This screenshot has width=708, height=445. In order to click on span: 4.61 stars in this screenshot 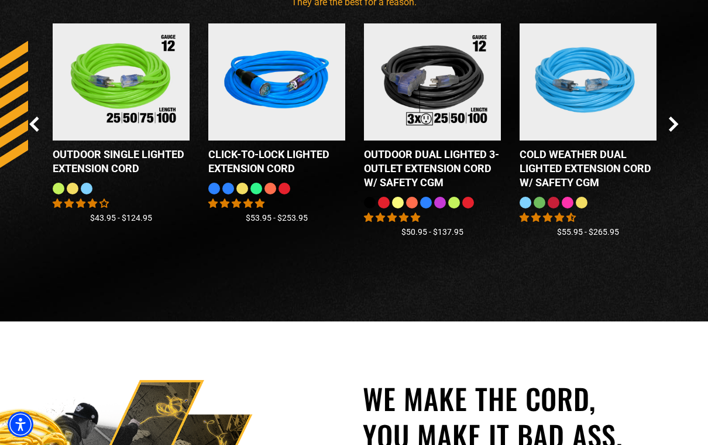, I will do `click(548, 217)`.